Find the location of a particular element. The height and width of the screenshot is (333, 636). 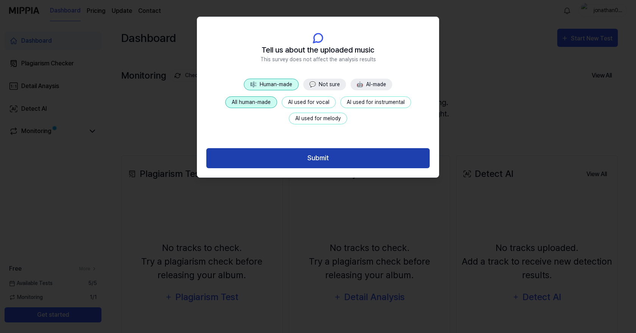

span: This survey does not affect the analysis results is located at coordinates (318, 59).